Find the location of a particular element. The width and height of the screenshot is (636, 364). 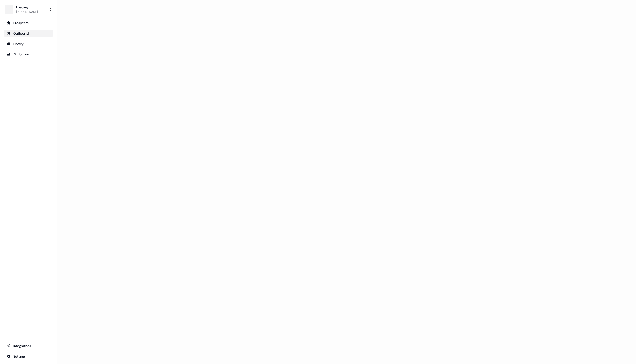

button: Go to integrations is located at coordinates (28, 356).